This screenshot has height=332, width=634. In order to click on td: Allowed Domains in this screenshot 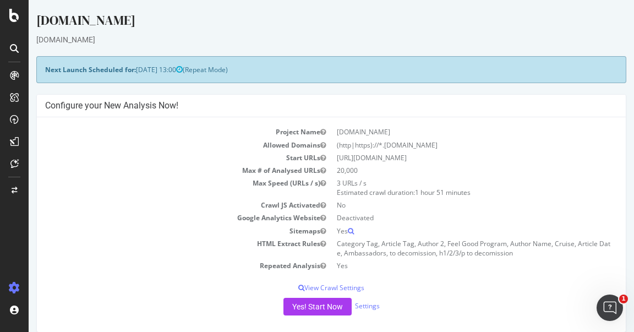, I will do `click(160, 145)`.